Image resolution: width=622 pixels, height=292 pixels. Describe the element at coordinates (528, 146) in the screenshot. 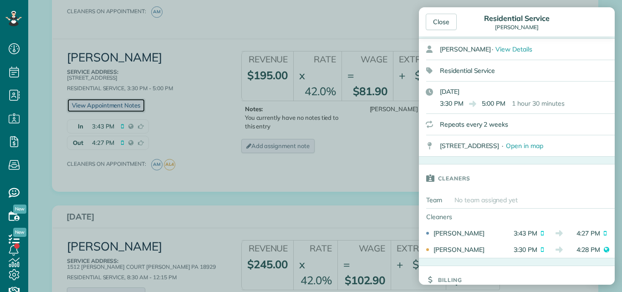

I see `a: Open in map` at that location.